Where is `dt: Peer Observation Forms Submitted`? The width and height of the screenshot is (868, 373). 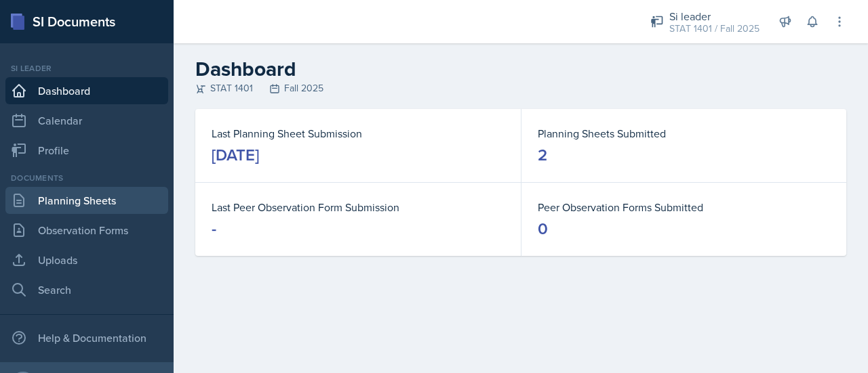 dt: Peer Observation Forms Submitted is located at coordinates (684, 208).